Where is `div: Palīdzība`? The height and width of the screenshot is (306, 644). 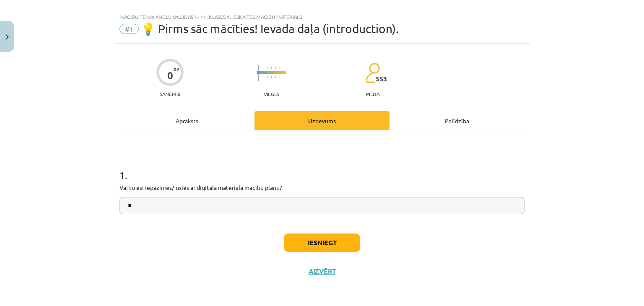 div: Palīdzība is located at coordinates (457, 120).